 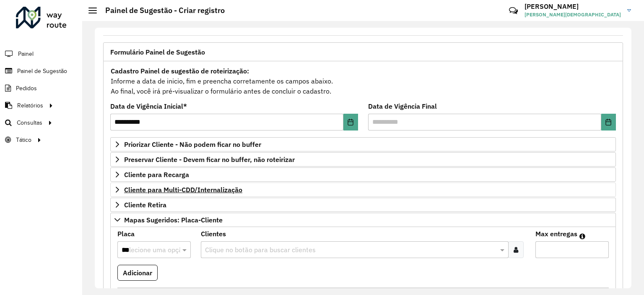 I want to click on a: Preservar Cliente - Devem ficar no buffer, não roteirizar, so click(x=363, y=160).